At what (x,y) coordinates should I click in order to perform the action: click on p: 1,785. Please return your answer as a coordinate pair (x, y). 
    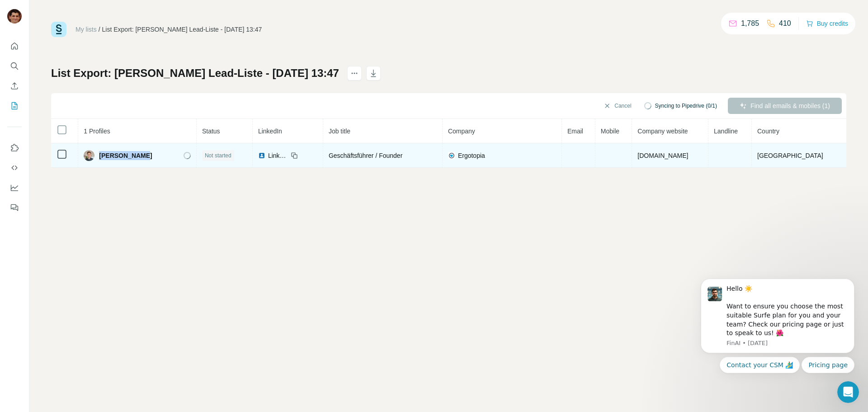
    Looking at the image, I should click on (750, 23).